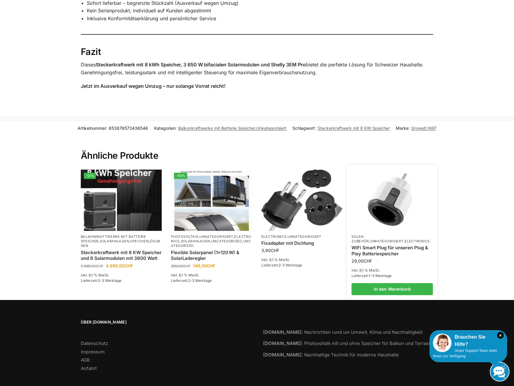 This screenshot has height=386, width=514. Describe the element at coordinates (362, 261) in the screenshot. I see `bdi: 29,00` at that location.